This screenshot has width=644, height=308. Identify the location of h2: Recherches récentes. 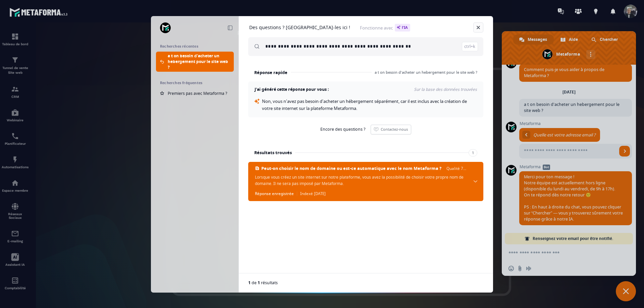
(195, 46).